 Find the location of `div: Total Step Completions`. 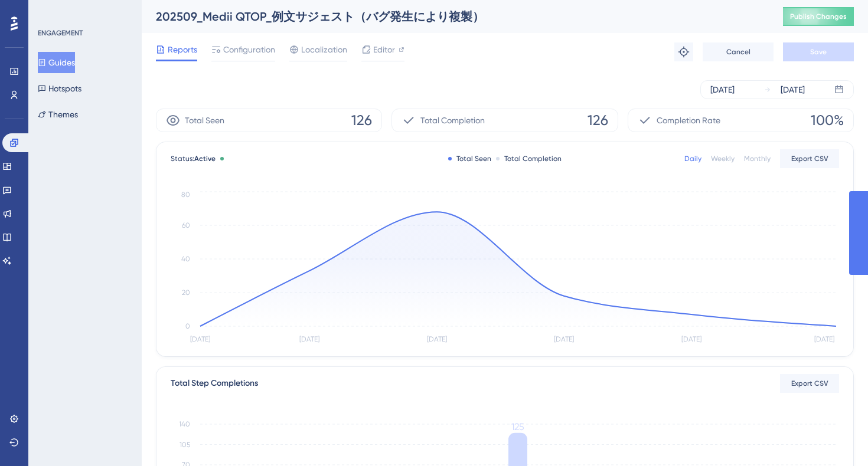

div: Total Step Completions is located at coordinates (214, 384).